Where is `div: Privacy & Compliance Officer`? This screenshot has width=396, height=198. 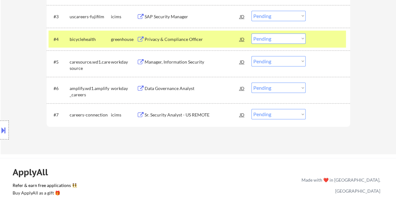
div: Privacy & Compliance Officer is located at coordinates (192, 39).